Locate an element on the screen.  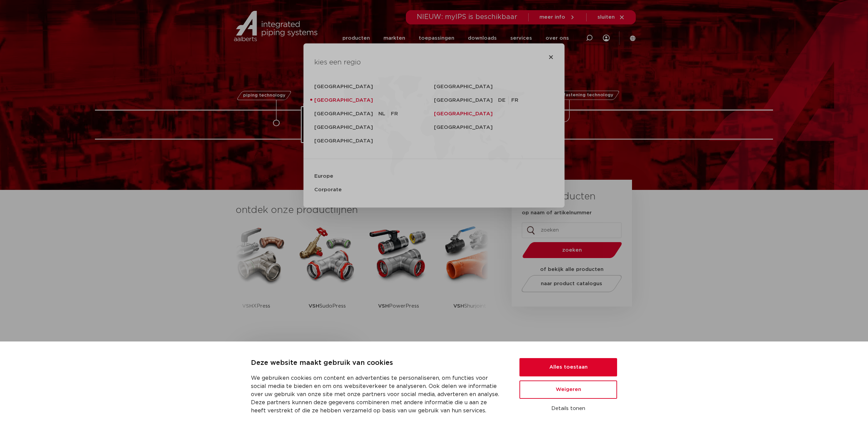
nav: Menu is located at coordinates (434, 139).